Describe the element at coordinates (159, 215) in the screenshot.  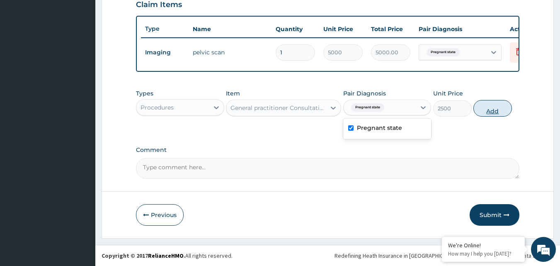
I see `button: Previous` at that location.